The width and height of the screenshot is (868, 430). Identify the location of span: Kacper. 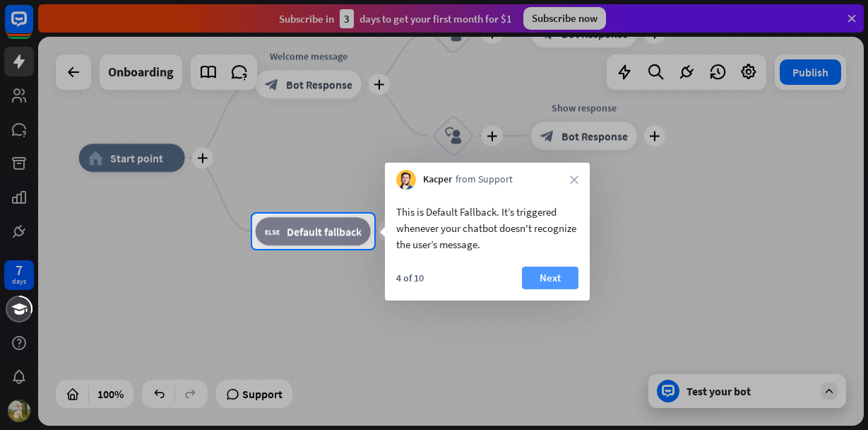
(437, 179).